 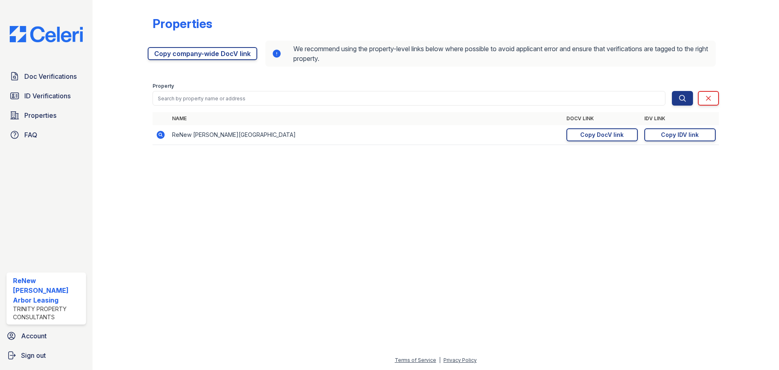 What do you see at coordinates (40, 115) in the screenshot?
I see `span: Properties` at bounding box center [40, 115].